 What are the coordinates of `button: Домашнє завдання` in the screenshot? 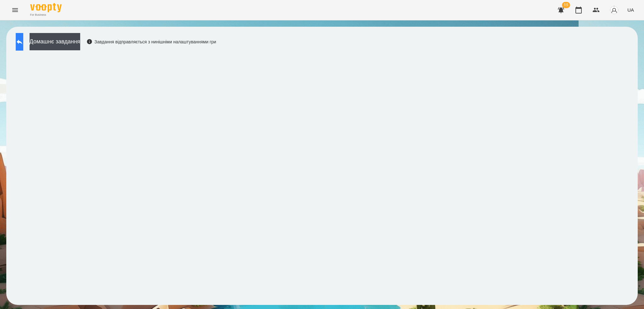 It's located at (55, 41).